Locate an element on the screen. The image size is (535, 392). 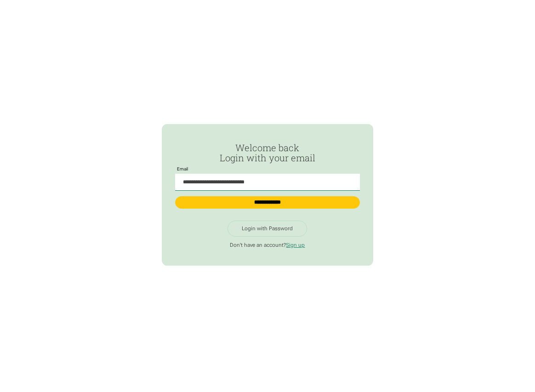
div: Login with Password is located at coordinates (267, 228).